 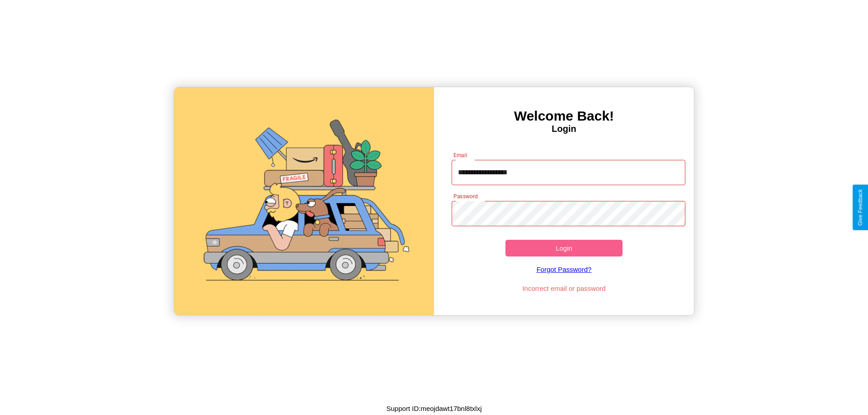 What do you see at coordinates (860, 208) in the screenshot?
I see `div: Give Feedback` at bounding box center [860, 208].